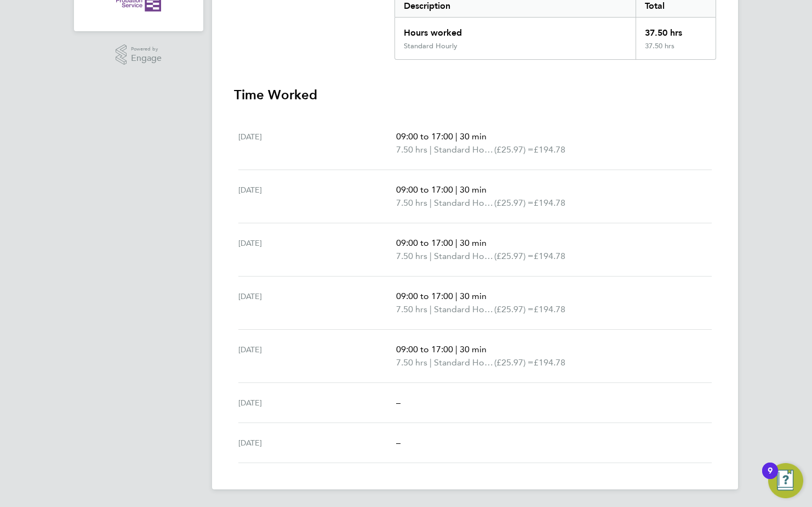 The image size is (812, 507). Describe the element at coordinates (147, 49) in the screenshot. I see `span: Powered by` at that location.